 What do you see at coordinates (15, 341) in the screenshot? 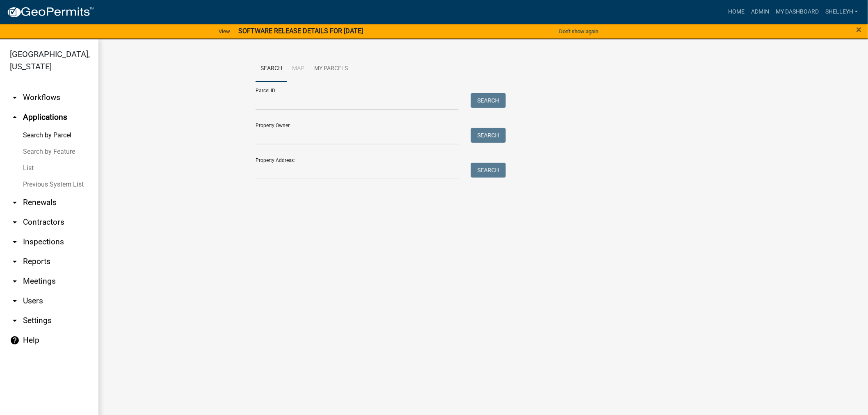
I see `i: help` at bounding box center [15, 341].